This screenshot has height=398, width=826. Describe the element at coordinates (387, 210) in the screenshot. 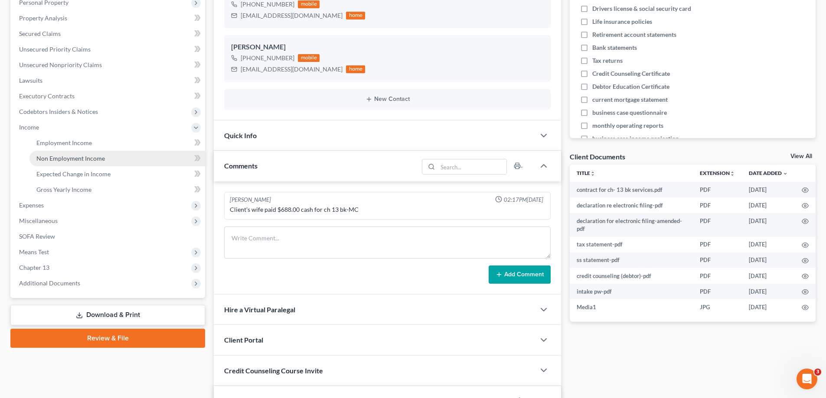

I see `div: Client's wife paid $688.00 cash for ch 13 bk-MC` at that location.